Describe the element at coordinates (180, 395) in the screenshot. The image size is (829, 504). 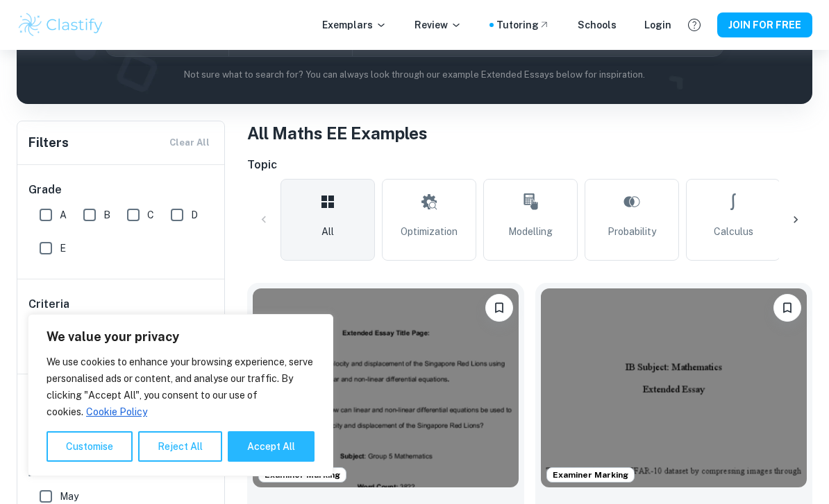
I see `div: We value your privacy` at that location.